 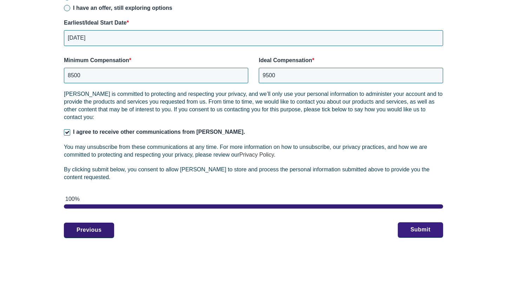 I want to click on a: Privacy Policy, so click(x=257, y=155).